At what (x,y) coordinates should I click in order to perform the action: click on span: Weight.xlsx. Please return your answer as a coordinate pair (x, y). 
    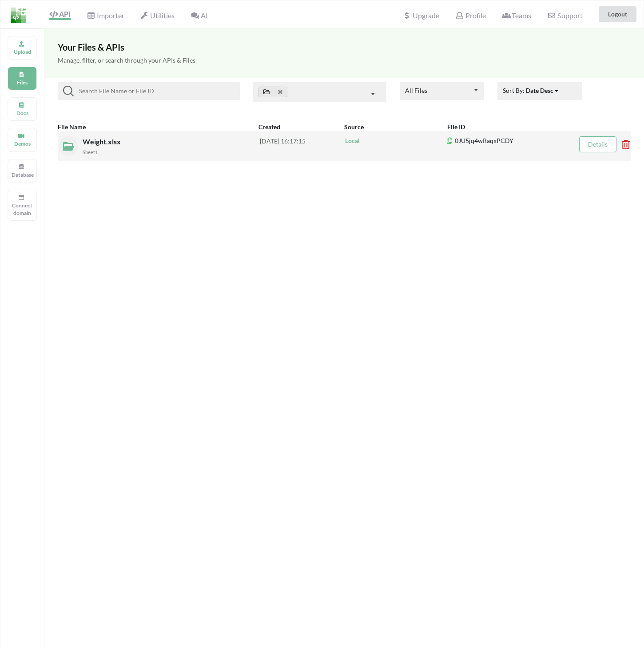
    Looking at the image, I should click on (103, 141).